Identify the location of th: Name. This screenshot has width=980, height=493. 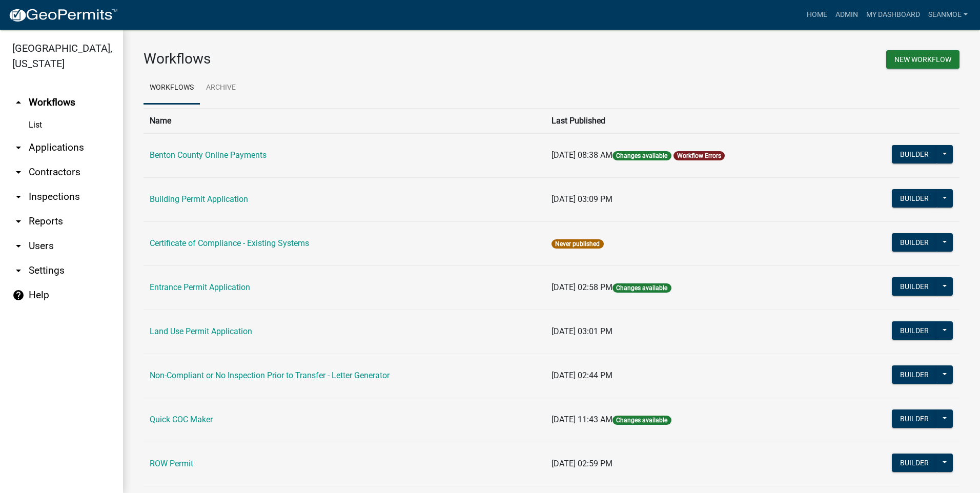
(344, 120).